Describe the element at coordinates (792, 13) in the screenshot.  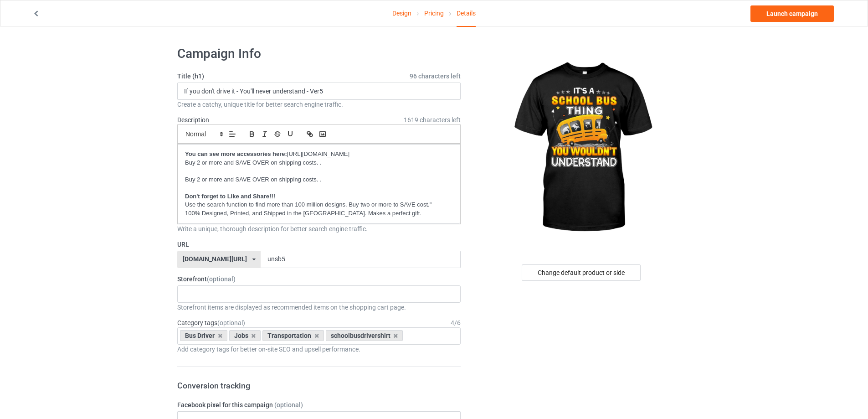
I see `a: Launch campaign` at that location.